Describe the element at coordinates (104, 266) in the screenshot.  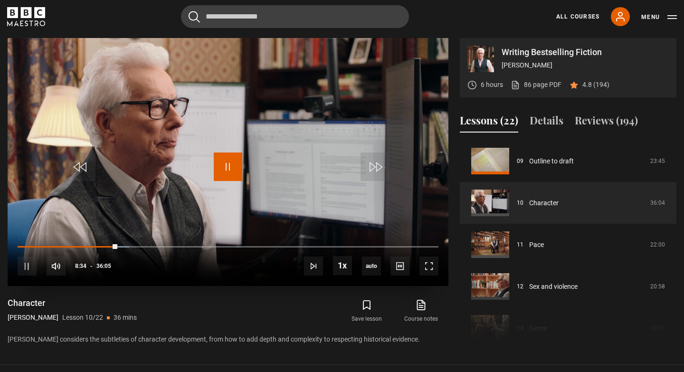
I see `span: 36:05` at that location.